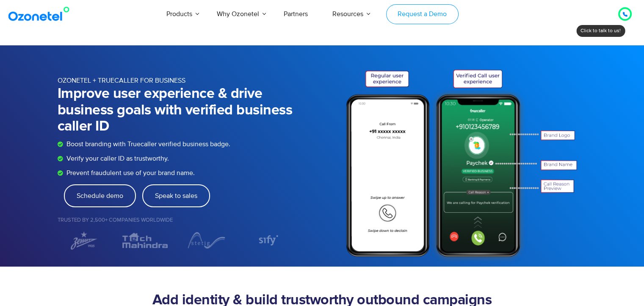 The height and width of the screenshot is (306, 644). What do you see at coordinates (176, 220) in the screenshot?
I see `h5: Trusted by 2,500+ Companies Worldwide` at bounding box center [176, 220].